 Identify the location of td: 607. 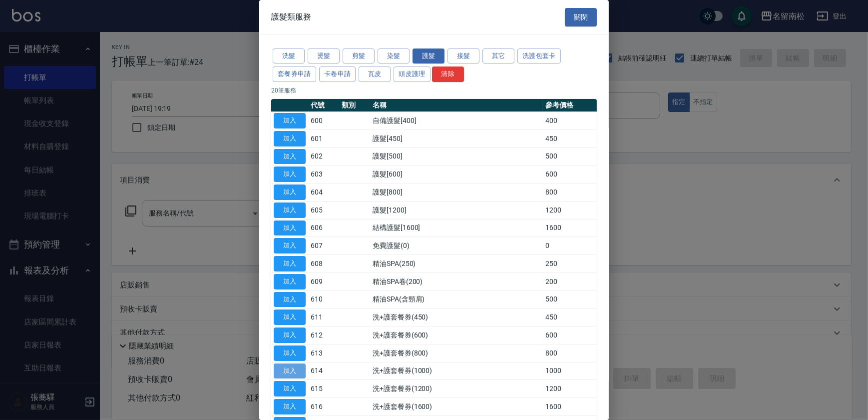
(324, 246).